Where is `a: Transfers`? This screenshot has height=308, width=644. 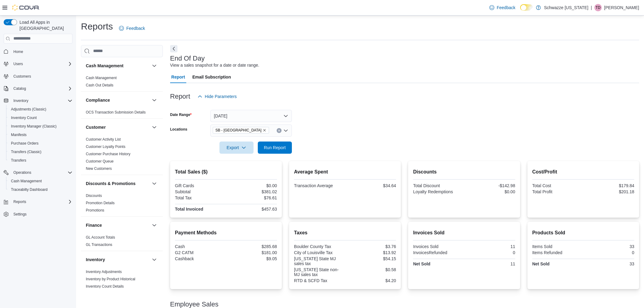
a: Transfers is located at coordinates (19, 160).